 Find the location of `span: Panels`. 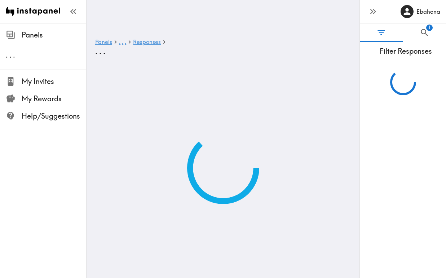

span: Panels is located at coordinates (54, 35).